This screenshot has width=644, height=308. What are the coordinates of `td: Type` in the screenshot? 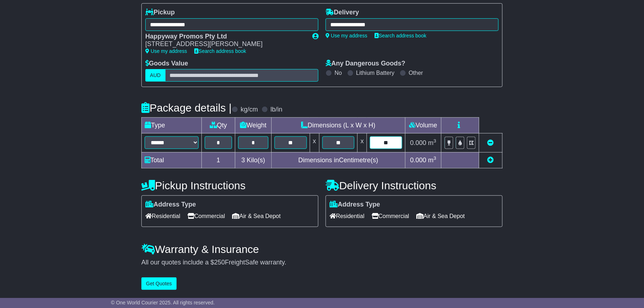 It's located at (172, 125).